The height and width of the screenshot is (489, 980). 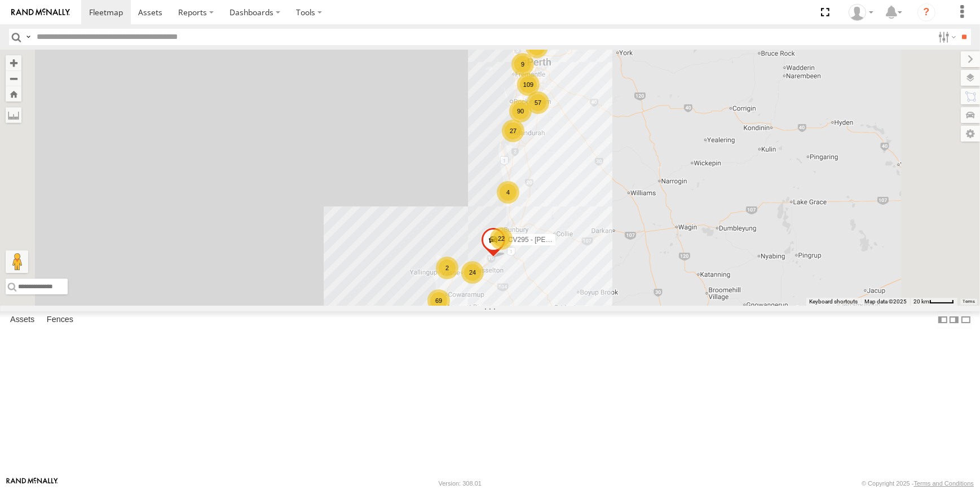 What do you see at coordinates (438, 301) in the screenshot?
I see `div: 69` at bounding box center [438, 301].